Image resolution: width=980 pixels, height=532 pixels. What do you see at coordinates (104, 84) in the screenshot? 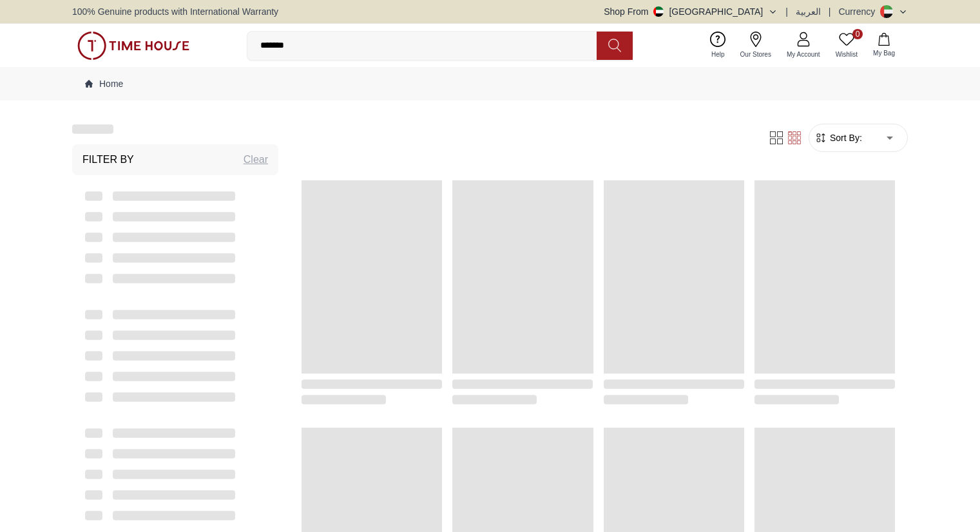
I see `a: Home` at bounding box center [104, 84].